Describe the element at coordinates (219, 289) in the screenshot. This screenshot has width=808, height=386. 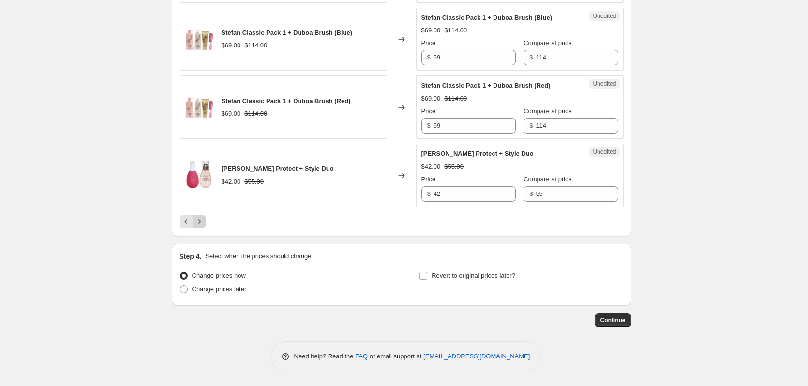
I see `span: Change prices later` at that location.